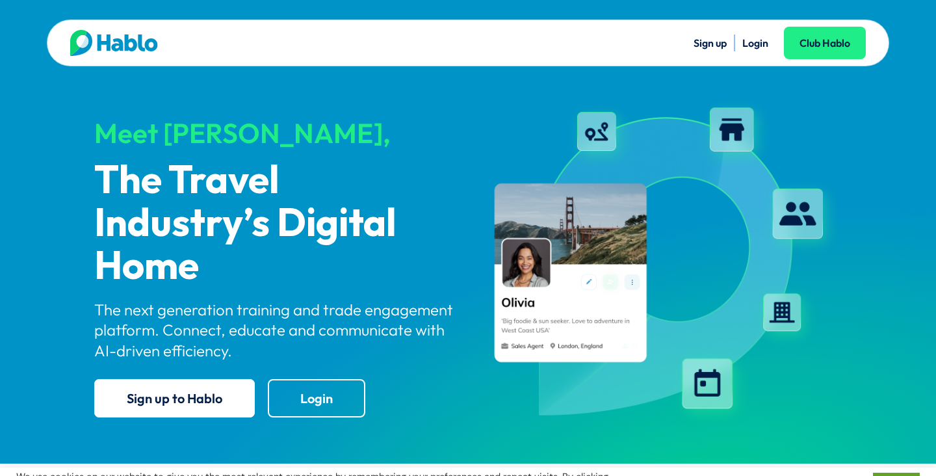 This screenshot has height=476, width=936. Describe the element at coordinates (276, 330) in the screenshot. I see `p: The next generation training and trade engagement platform. Connect, educate and communicate with...` at that location.